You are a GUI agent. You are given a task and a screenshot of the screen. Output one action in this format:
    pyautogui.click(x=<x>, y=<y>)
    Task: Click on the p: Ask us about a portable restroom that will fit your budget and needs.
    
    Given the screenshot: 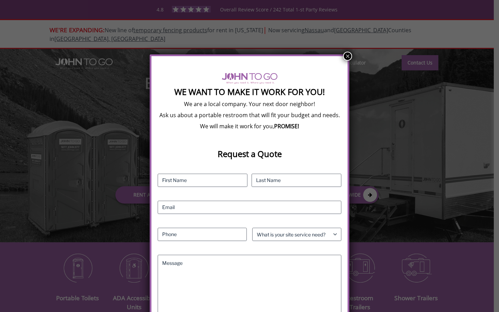 What is the action you would take?
    pyautogui.click(x=249, y=115)
    